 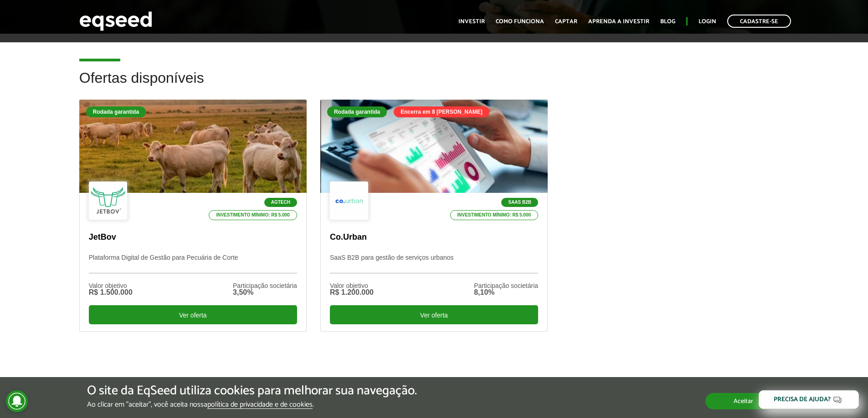 What do you see at coordinates (434, 264) in the screenshot?
I see `p: SaaS B2B para gestão de serviços urbanos` at bounding box center [434, 264].